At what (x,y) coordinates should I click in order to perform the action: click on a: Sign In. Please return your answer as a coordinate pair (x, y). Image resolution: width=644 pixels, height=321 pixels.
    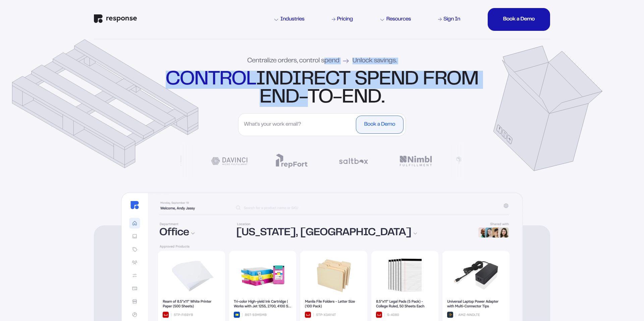
    Looking at the image, I should click on (449, 20).